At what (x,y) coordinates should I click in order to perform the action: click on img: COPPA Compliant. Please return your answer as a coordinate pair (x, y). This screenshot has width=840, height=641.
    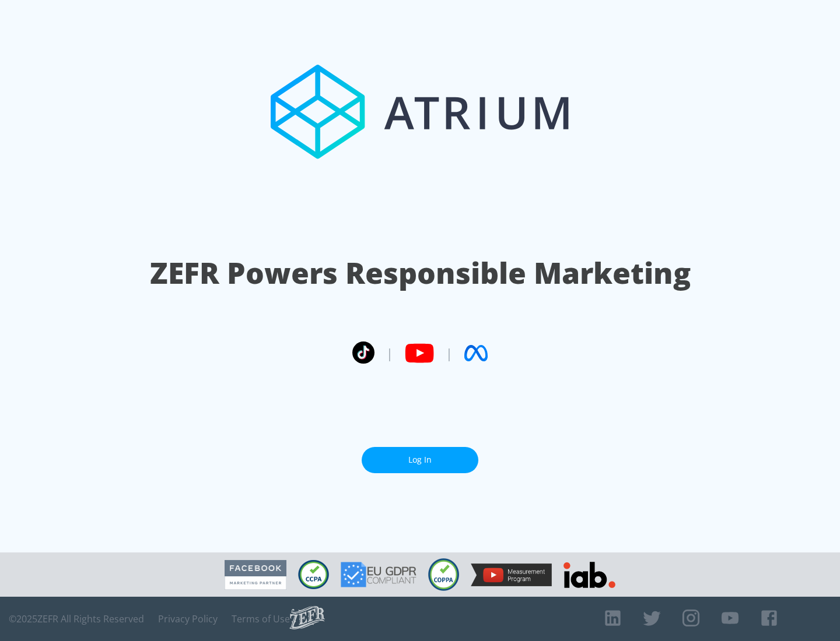
    Looking at the image, I should click on (443, 575).